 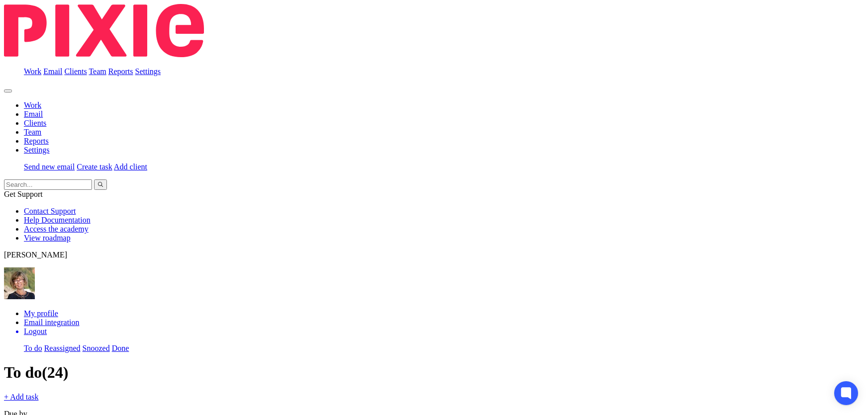 What do you see at coordinates (35, 331) in the screenshot?
I see `span: Logout` at bounding box center [35, 331].